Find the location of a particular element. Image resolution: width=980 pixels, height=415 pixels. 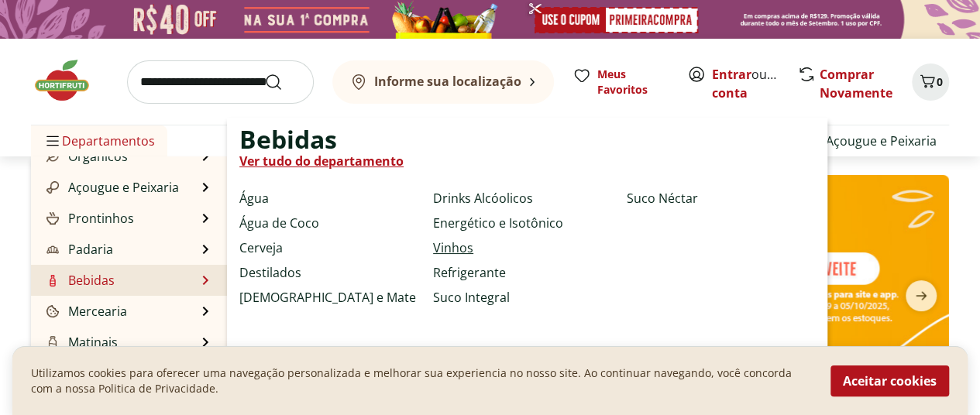

a: OrgânicosOrgânicos is located at coordinates (85, 157).